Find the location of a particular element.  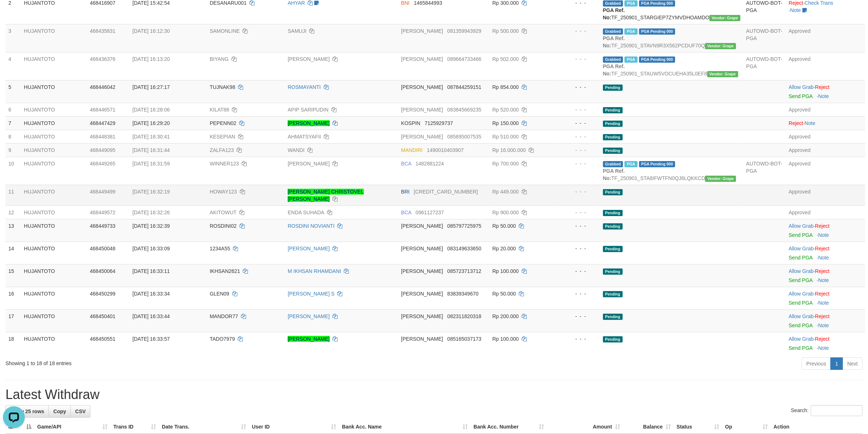

span: 468449265 is located at coordinates (103, 164).